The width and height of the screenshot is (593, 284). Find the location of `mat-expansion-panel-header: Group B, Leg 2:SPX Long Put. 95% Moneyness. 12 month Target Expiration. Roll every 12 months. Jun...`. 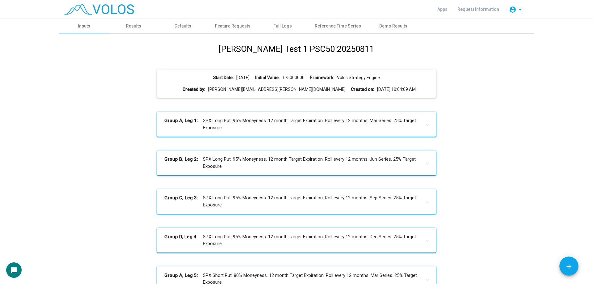

mat-expansion-panel-header: Group B, Leg 2:SPX Long Put. 95% Moneyness. 12 month Target Expiration. Roll every 12 months. Jun... is located at coordinates (296, 163).